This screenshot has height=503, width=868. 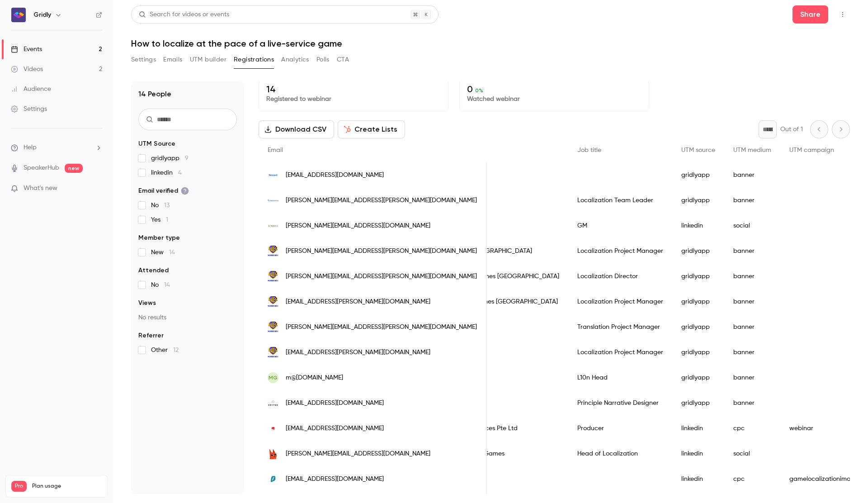 I want to click on div: Keywords by Traffic, so click(x=126, y=56).